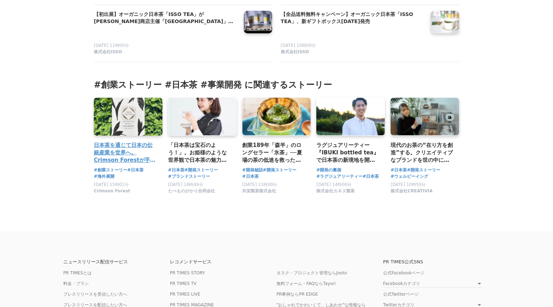 The image size is (553, 307). What do you see at coordinates (329, 170) in the screenshot?
I see `a: #開発の裏側` at bounding box center [329, 170].